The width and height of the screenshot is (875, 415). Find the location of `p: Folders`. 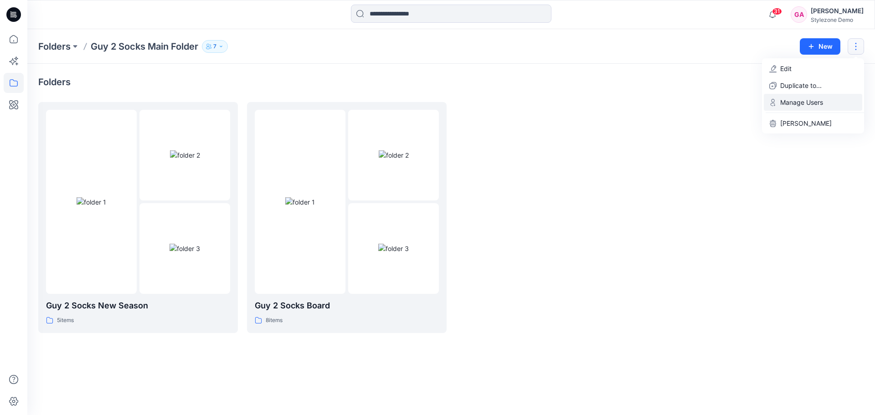

p: Folders is located at coordinates (54, 46).